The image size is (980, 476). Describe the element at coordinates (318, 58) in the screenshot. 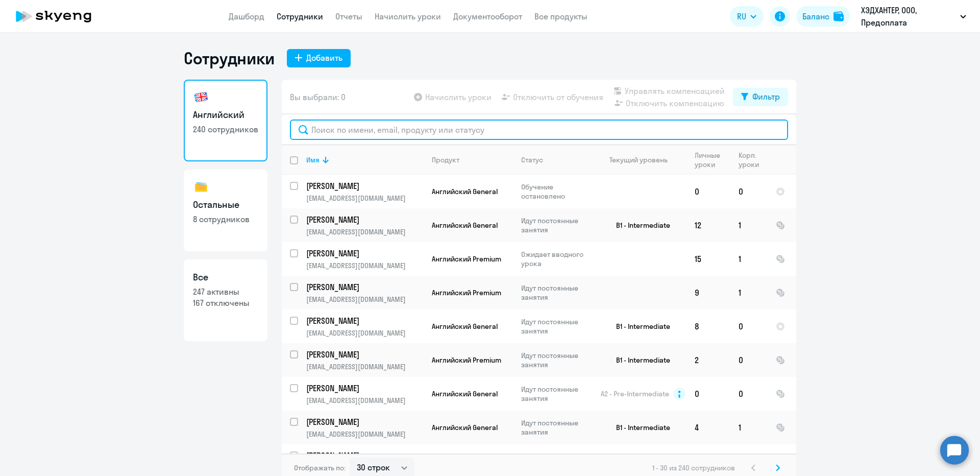

I see `button: Добавить` at that location.